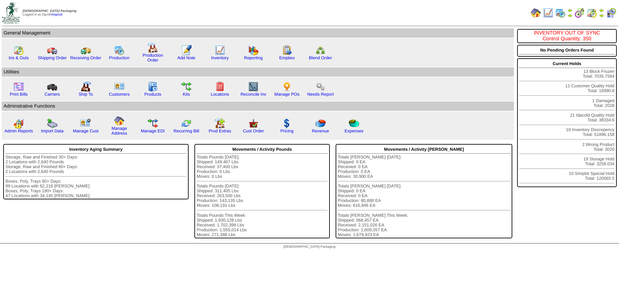 The width and height of the screenshot is (619, 296). I want to click on img: cust_order.png, so click(253, 124).